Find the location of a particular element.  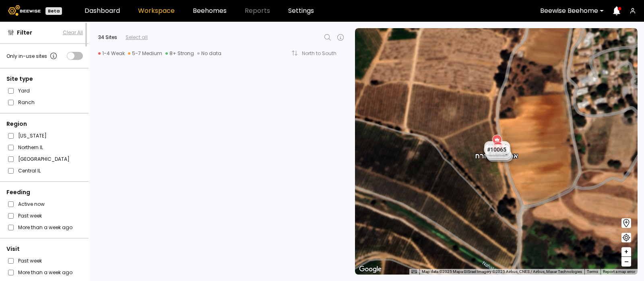

div: Select all is located at coordinates (136, 38).